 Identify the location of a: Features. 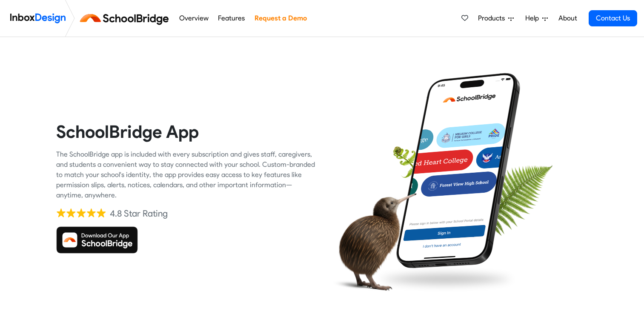
(232, 18).